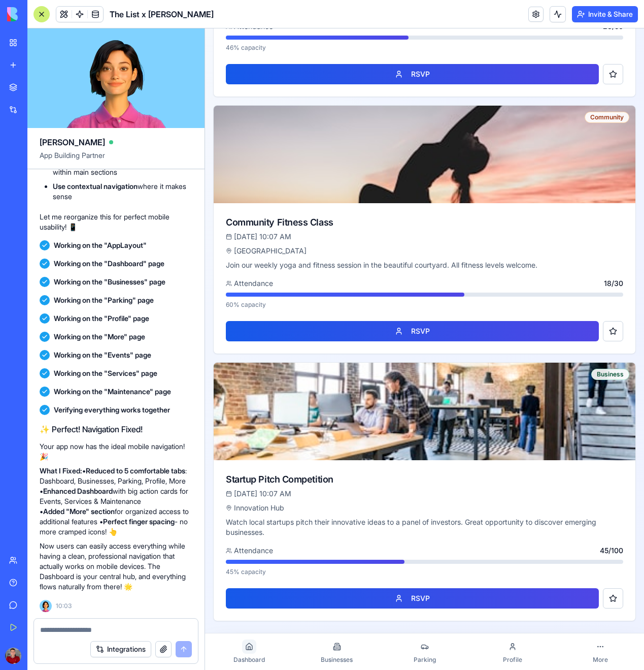  I want to click on div: 60 % capacity, so click(219, 277).